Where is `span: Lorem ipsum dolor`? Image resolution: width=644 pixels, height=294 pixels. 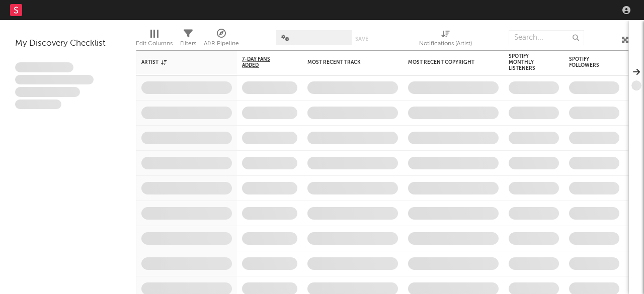
span: Lorem ipsum dolor is located at coordinates (44, 67).